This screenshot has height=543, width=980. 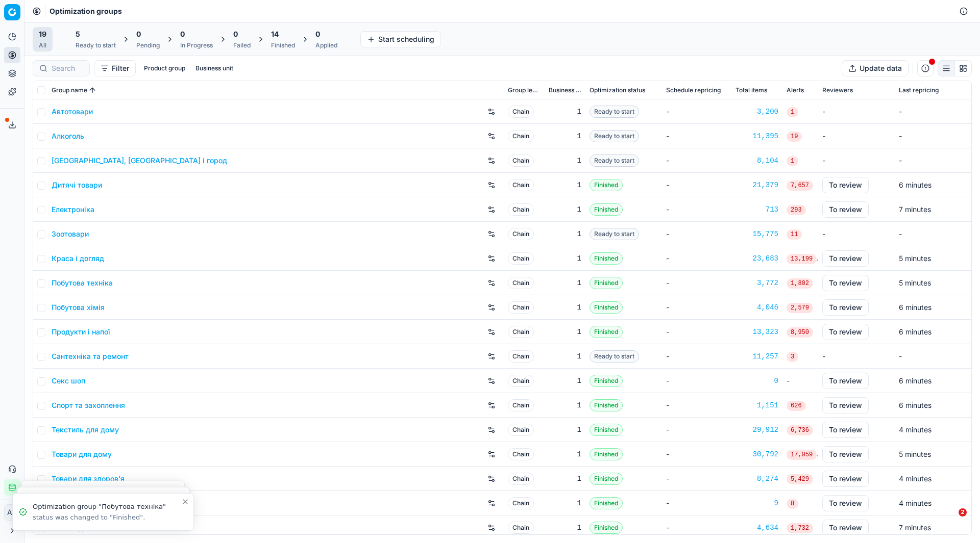 What do you see at coordinates (78, 308) in the screenshot?
I see `a: Побутова хімія` at bounding box center [78, 308].